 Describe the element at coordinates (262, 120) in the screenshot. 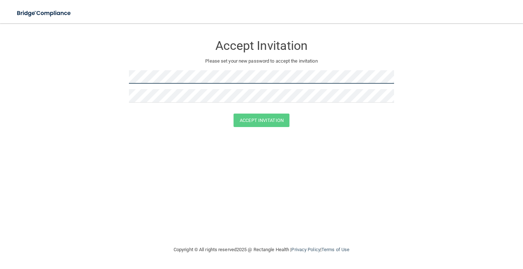

I see `button: Accept Invitation` at that location.